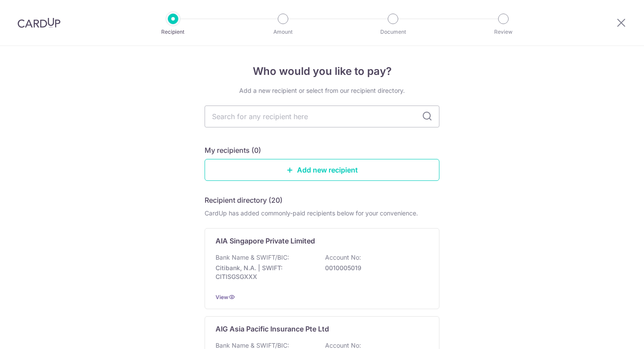  I want to click on img: CardUp, so click(39, 23).